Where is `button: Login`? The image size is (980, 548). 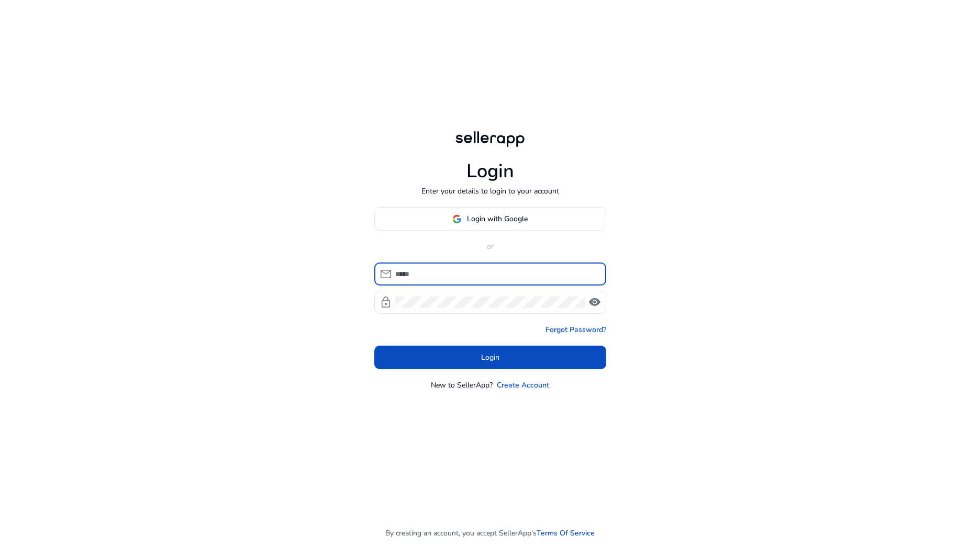 button: Login is located at coordinates (490, 357).